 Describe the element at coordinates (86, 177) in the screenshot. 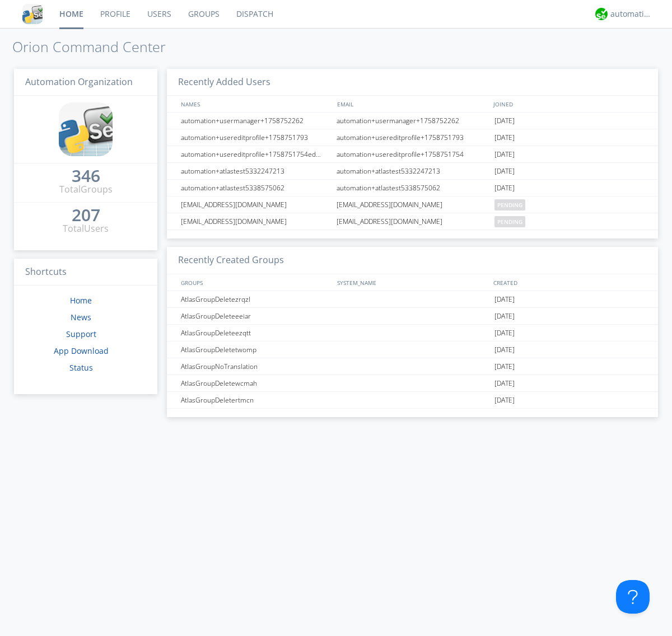

I see `a: 346` at that location.